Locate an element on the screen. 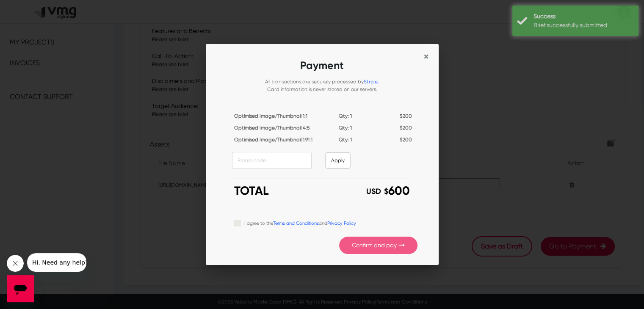 The image size is (644, 309). button: Close is located at coordinates (426, 57).